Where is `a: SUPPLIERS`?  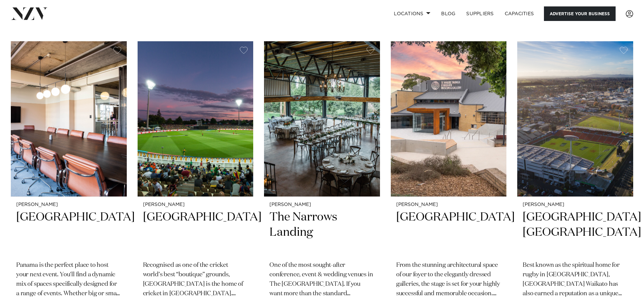 a: SUPPLIERS is located at coordinates (480, 14).